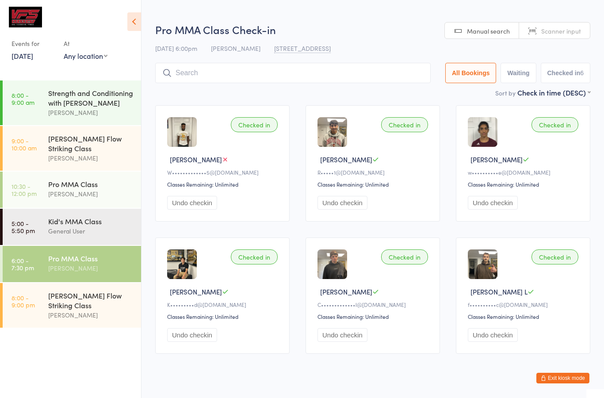 The height and width of the screenshot is (398, 604). What do you see at coordinates (24, 144) in the screenshot?
I see `time: 9:00 - 10:00 am` at bounding box center [24, 144].